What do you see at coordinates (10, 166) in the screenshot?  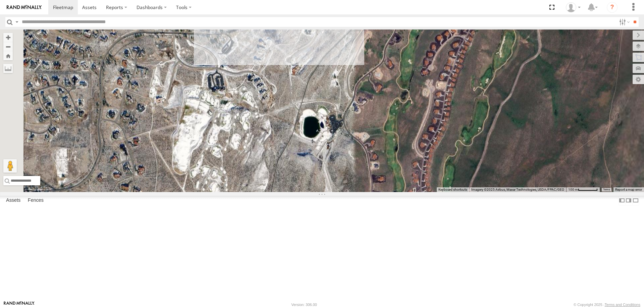 I see `button: Drag Pegman onto the map to open Street View` at bounding box center [10, 166].